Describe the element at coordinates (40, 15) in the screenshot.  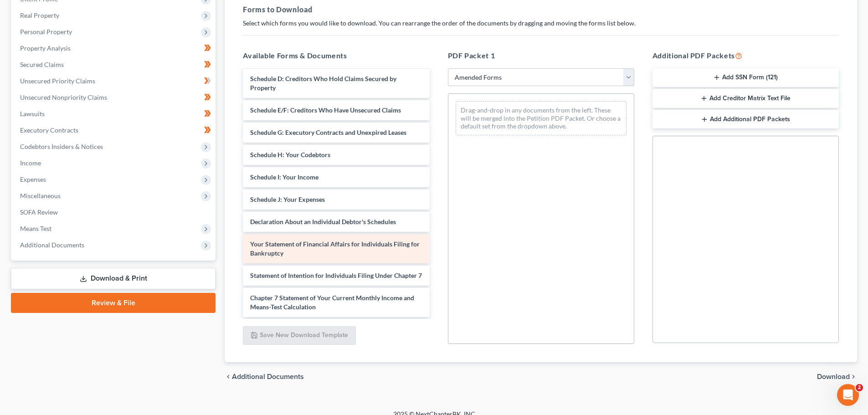
I see `span: Real Property` at that location.